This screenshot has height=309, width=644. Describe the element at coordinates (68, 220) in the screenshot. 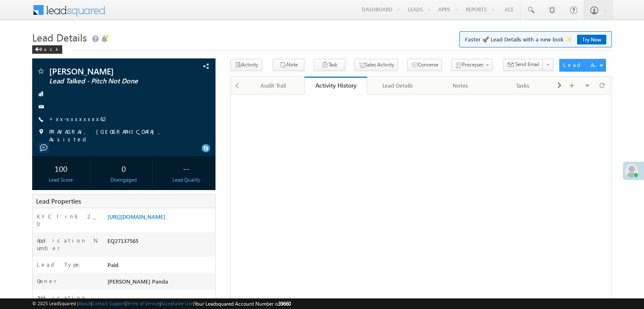

I see `label: KYC link 2_0` at that location.